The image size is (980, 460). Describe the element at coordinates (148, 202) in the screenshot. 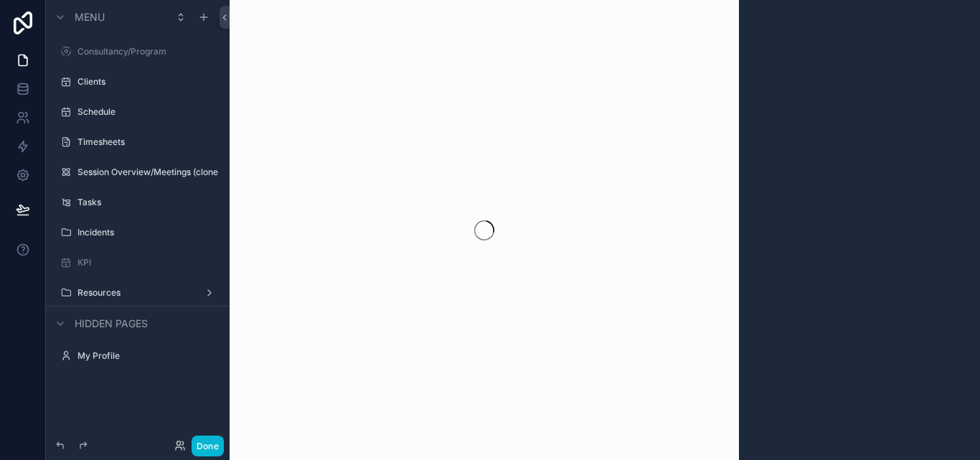

I see `label: Tasks` at that location.